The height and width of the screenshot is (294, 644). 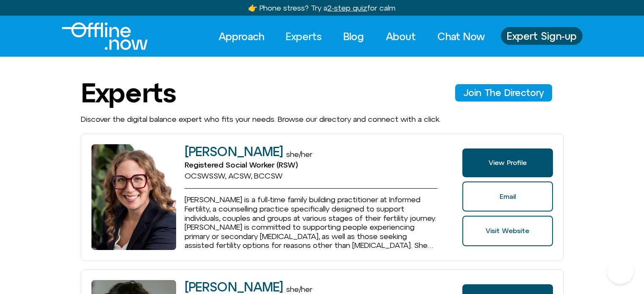 What do you see at coordinates (351, 37) in the screenshot?
I see `nav: Menu` at bounding box center [351, 37].